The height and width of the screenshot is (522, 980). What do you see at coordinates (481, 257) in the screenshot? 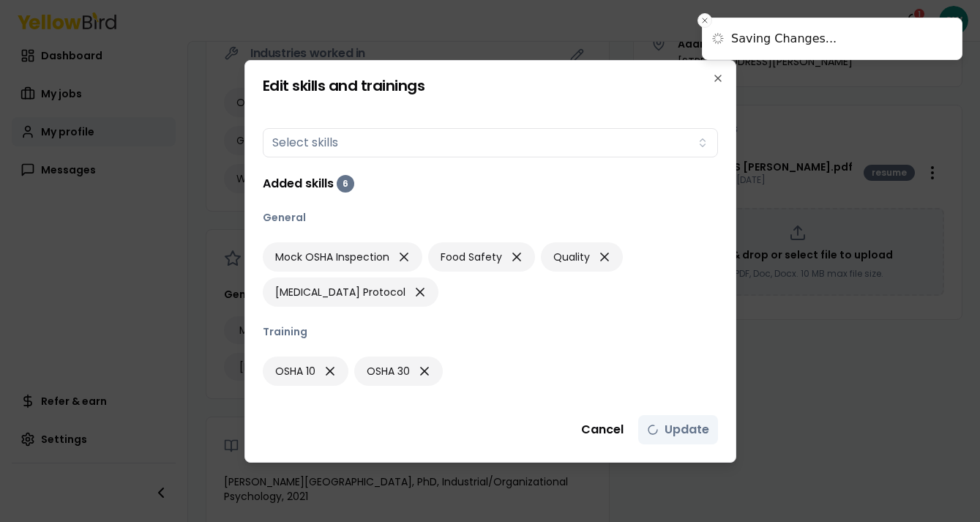
I see `div: Food Safety` at bounding box center [481, 257].